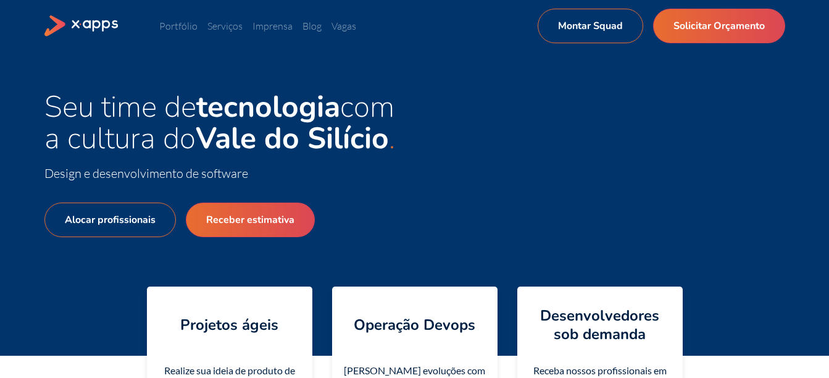 Image resolution: width=829 pixels, height=378 pixels. What do you see at coordinates (590, 26) in the screenshot?
I see `a: Montar Squad` at bounding box center [590, 26].